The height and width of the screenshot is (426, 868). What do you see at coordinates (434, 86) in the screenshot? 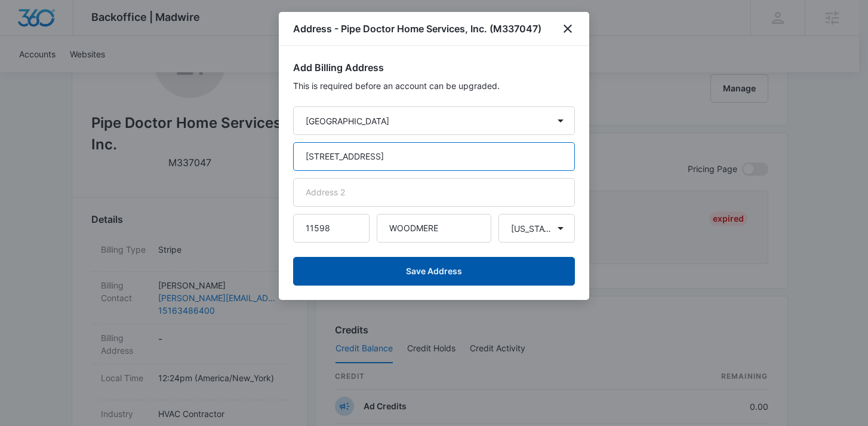
I see `p: This is required before an account can be upgraded.` at bounding box center [434, 86].